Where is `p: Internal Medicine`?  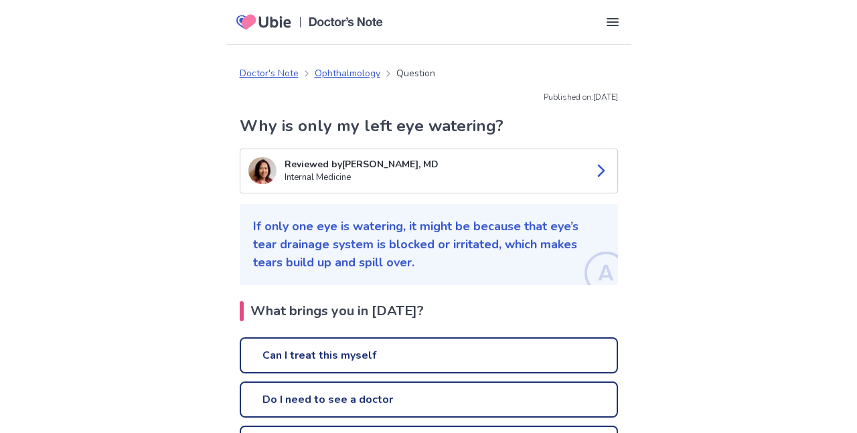 p: Internal Medicine is located at coordinates (433, 178).